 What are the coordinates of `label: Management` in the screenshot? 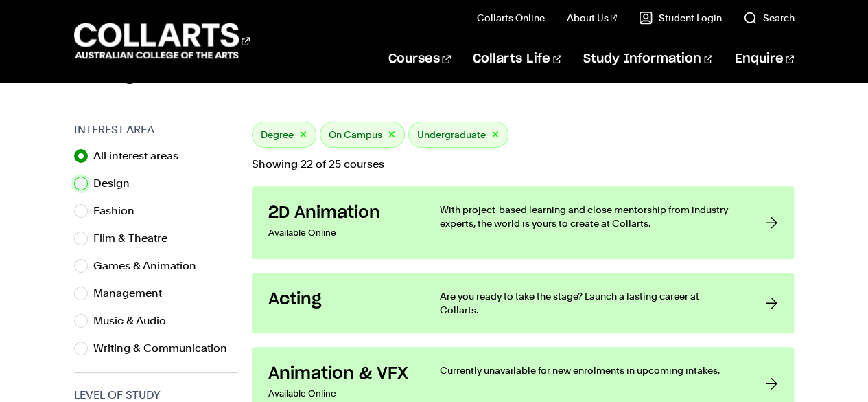 It's located at (133, 293).